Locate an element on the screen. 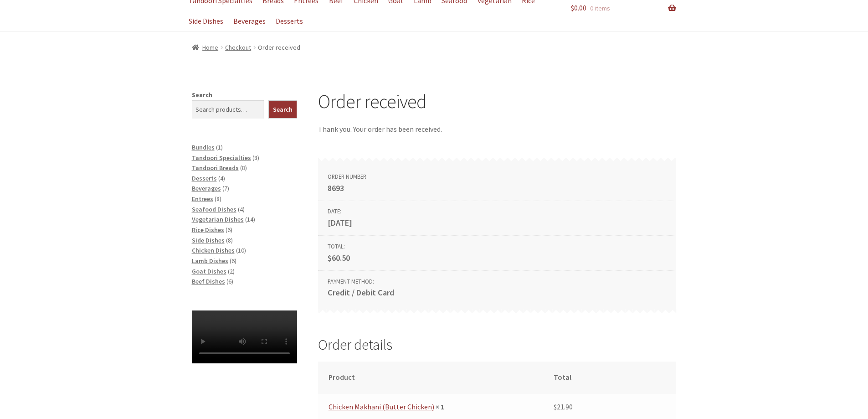 The image size is (868, 419). a: Home is located at coordinates (205, 47).